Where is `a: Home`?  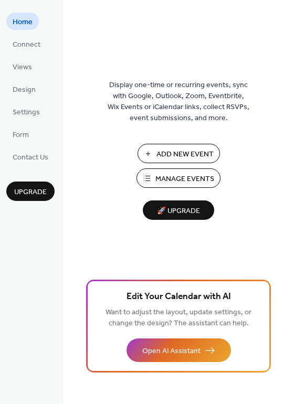
a: Home is located at coordinates (23, 21).